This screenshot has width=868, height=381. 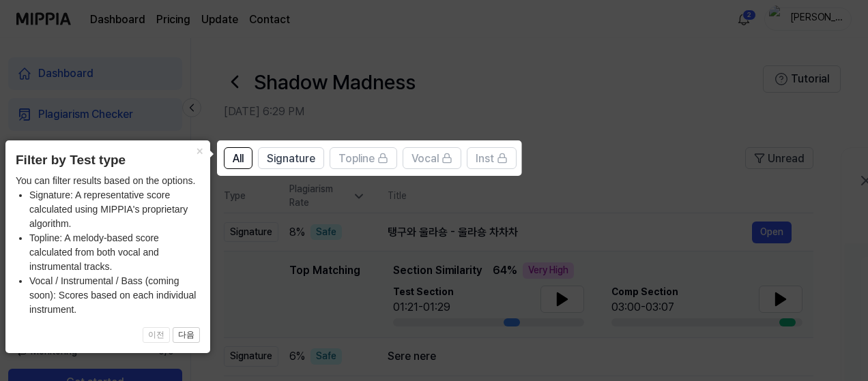 I want to click on button: Close, so click(x=199, y=150).